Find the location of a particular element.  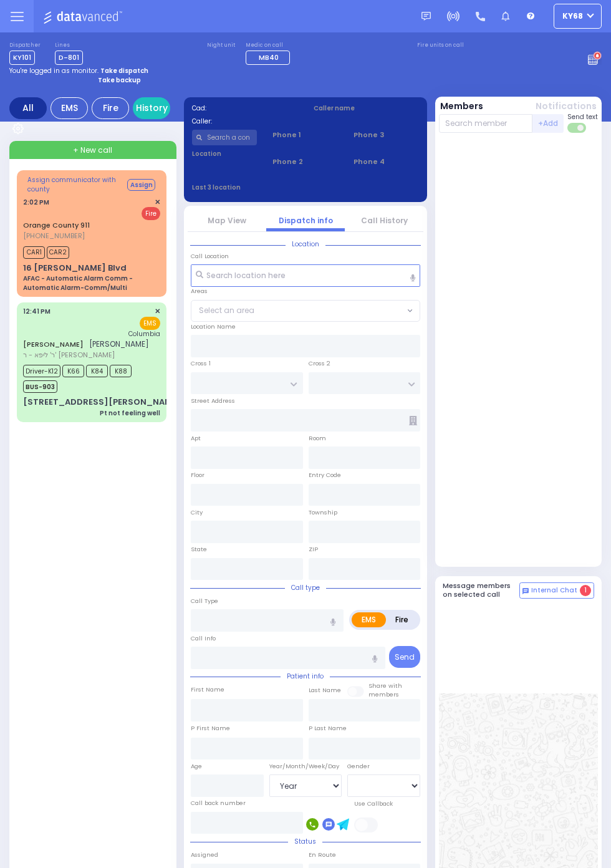

label: Gender is located at coordinates (358, 767).